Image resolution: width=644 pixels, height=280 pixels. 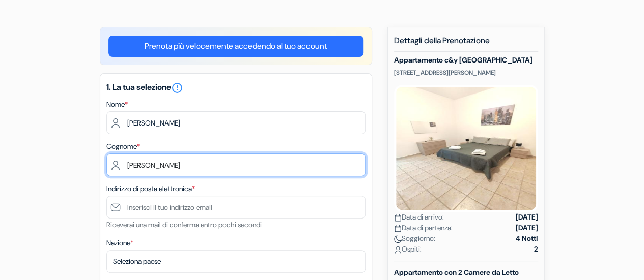 What do you see at coordinates (236, 123) in the screenshot?
I see `input: Inserisci il nome` at bounding box center [236, 123].